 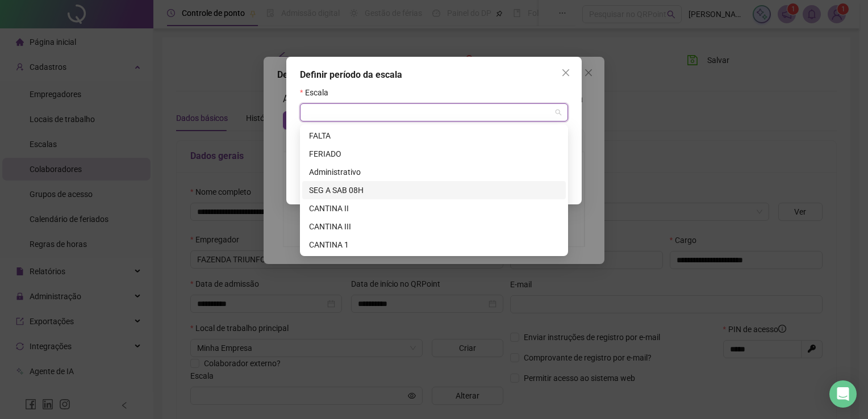 I want to click on div: Administrativo, so click(x=434, y=172).